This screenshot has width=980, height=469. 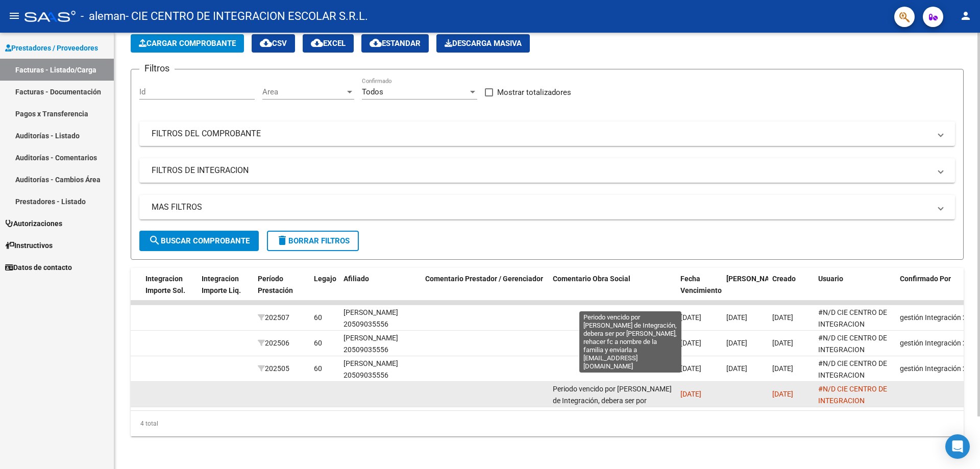 What do you see at coordinates (328, 43) in the screenshot?
I see `span: EXCEL` at bounding box center [328, 43].